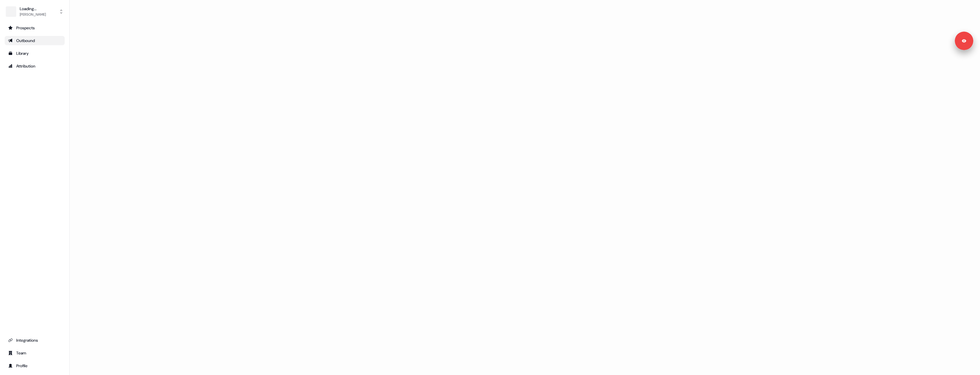  What do you see at coordinates (34, 66) in the screenshot?
I see `a: Go to attribution` at bounding box center [34, 66].